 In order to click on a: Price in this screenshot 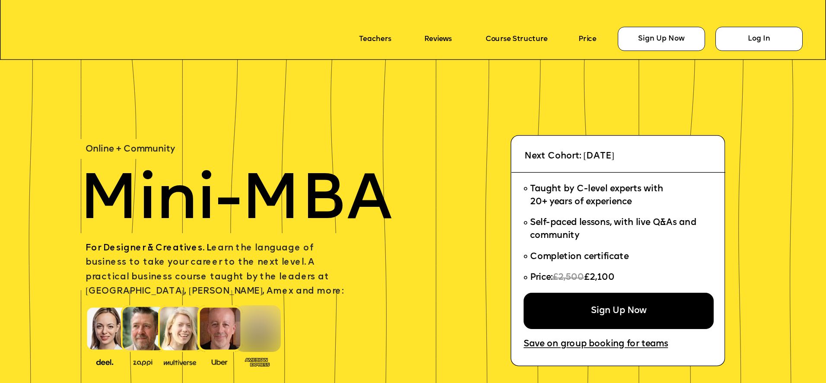, I will do `click(587, 39)`.